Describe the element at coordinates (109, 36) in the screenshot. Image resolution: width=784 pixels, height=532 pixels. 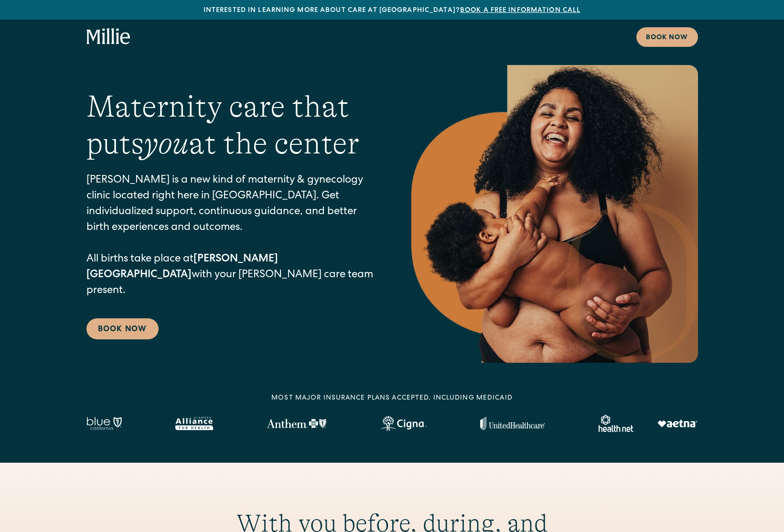
I see `a: home` at that location.